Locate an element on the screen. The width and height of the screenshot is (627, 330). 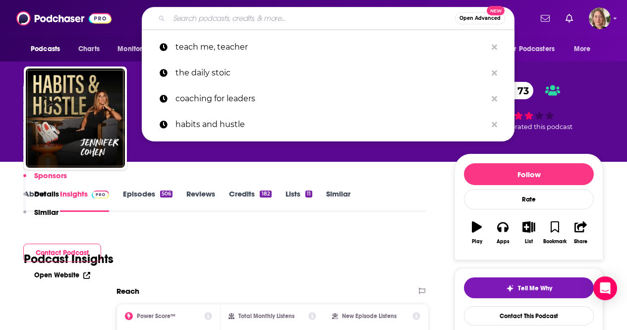
span: Podcasts is located at coordinates (45, 49).